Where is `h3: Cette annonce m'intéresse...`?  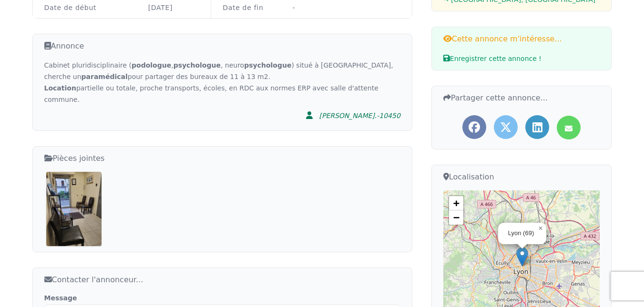
h3: Cette annonce m'intéresse... is located at coordinates (522, 38).